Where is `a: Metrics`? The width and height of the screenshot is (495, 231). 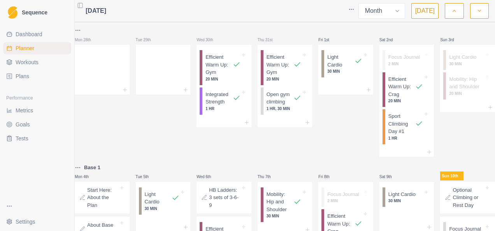 a: Metrics is located at coordinates (37, 111).